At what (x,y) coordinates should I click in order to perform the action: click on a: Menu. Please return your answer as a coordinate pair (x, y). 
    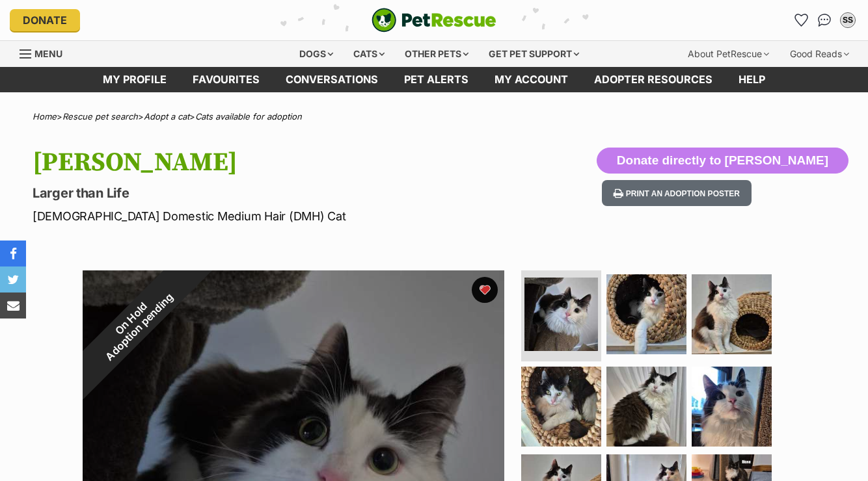
    Looking at the image, I should click on (45, 53).